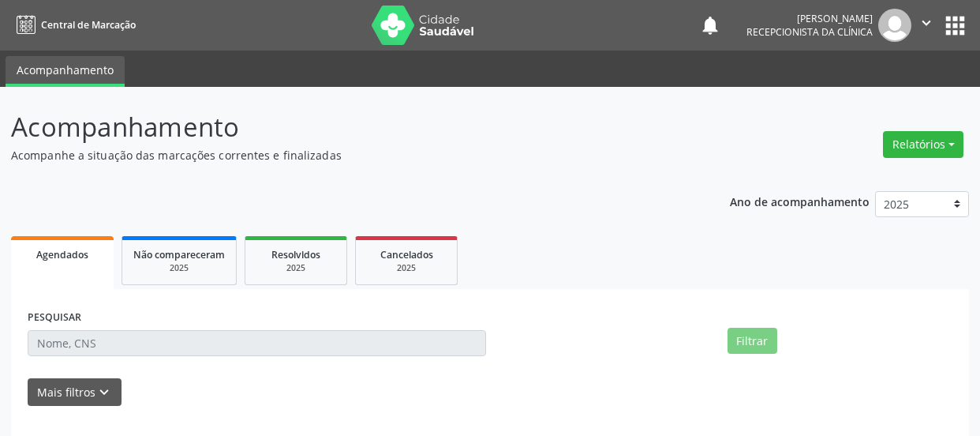 Image resolution: width=980 pixels, height=436 pixels. I want to click on span: Cancelados, so click(406, 254).